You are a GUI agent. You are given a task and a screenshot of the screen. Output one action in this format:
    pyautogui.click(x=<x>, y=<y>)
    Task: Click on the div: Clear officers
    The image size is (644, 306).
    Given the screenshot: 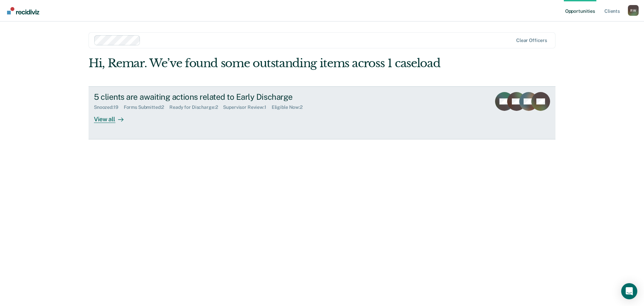 What is the action you would take?
    pyautogui.click(x=532, y=40)
    